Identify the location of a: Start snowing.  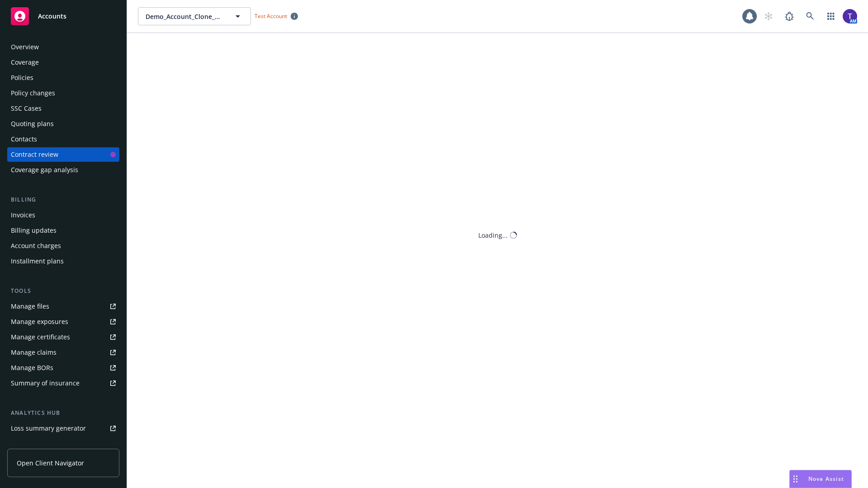
(768, 16).